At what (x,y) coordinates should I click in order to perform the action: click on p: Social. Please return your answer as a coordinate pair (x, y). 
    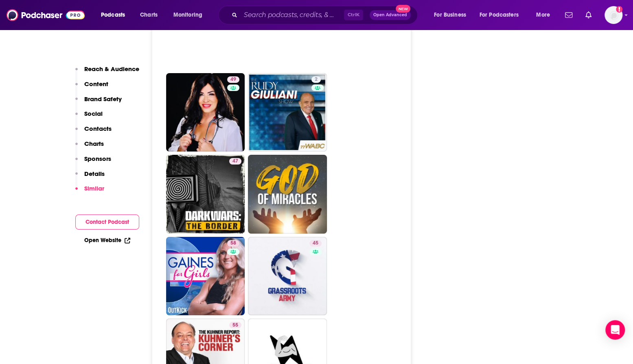
    Looking at the image, I should click on (94, 113).